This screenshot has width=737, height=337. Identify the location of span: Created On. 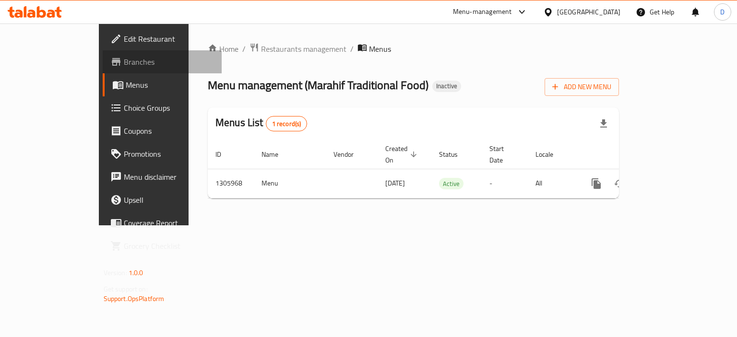
(402, 154).